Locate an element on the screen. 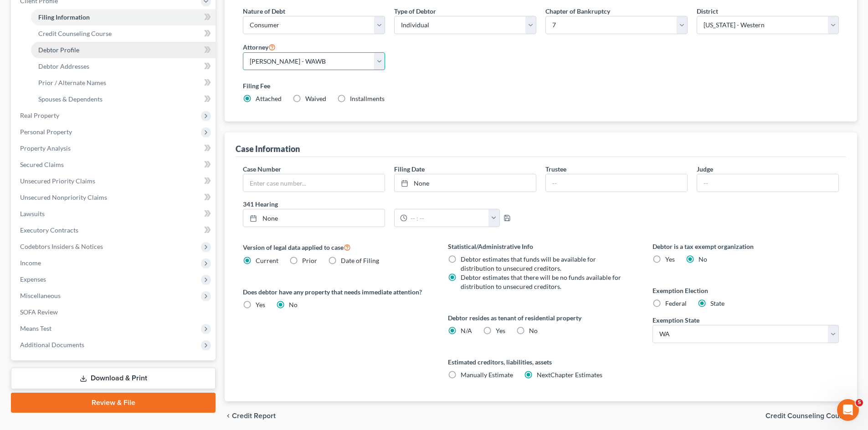  span: Unsecured Nonpriority Claims is located at coordinates (64, 197).